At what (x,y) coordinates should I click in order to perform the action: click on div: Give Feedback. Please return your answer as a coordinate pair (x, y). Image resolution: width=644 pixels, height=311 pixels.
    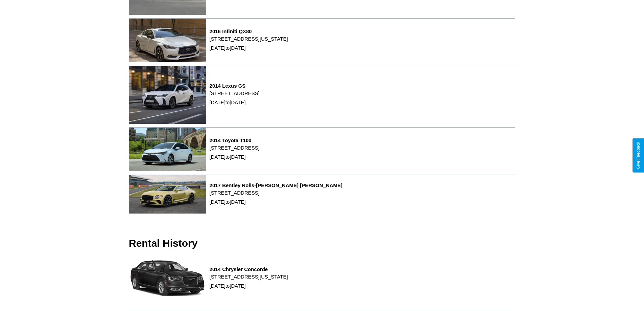
    Looking at the image, I should click on (638, 155).